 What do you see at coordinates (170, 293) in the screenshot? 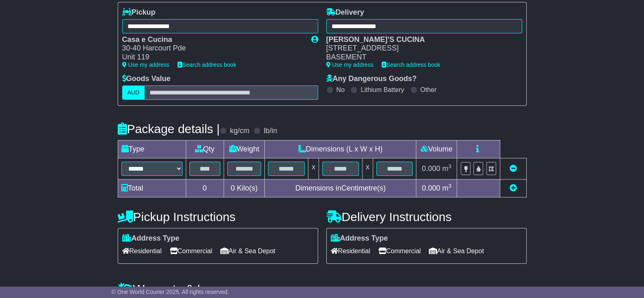
I see `span: © One World Courier 2025. All rights reserved.` at bounding box center [170, 293].